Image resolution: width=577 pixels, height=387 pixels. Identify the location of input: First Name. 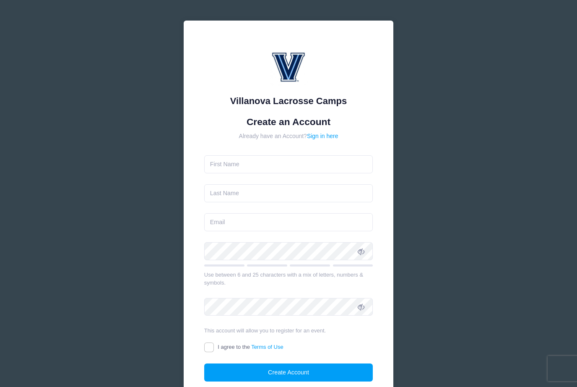
(289, 164).